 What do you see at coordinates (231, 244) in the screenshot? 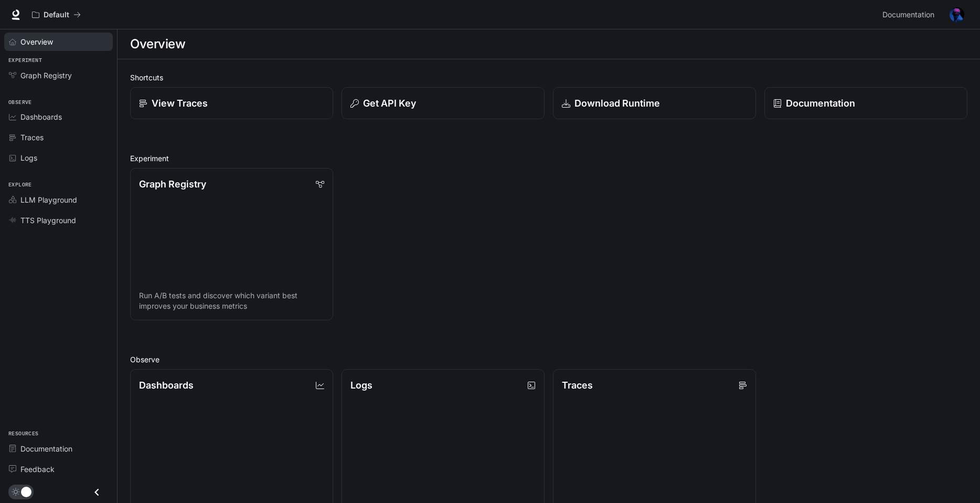
I see `a: Graph RegistryRun A/B tests and discover which variant best improves your business metrics` at bounding box center [231, 244].